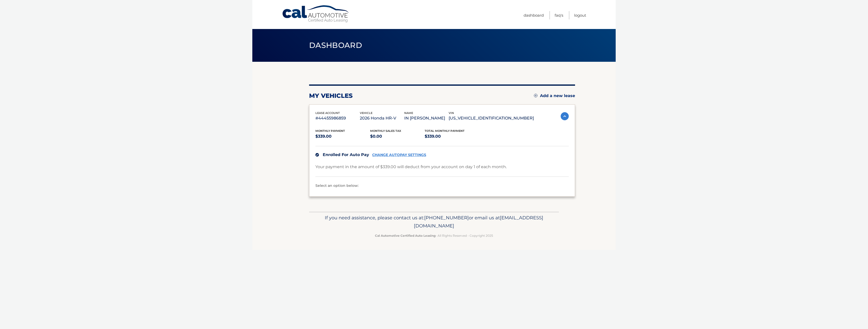 Image resolution: width=868 pixels, height=329 pixels. Describe the element at coordinates (444, 131) in the screenshot. I see `span: Total Monthly Payment` at that location.